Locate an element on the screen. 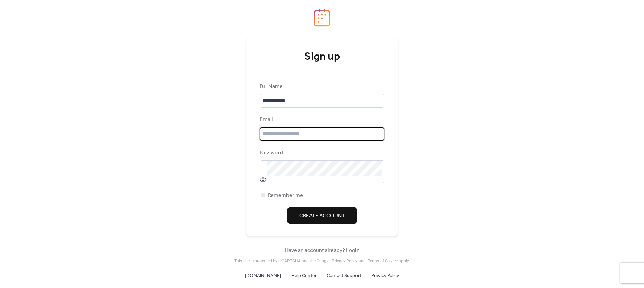  div: Sign up is located at coordinates (322, 57).